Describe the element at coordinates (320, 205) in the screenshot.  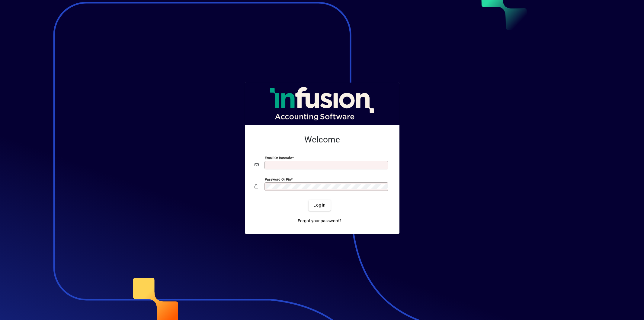
I see `button: Login` at that location.